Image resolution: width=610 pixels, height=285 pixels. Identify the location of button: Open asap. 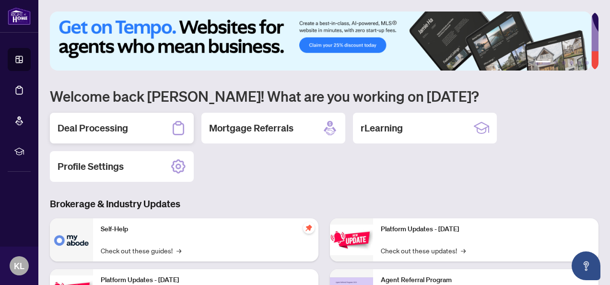
(586, 265).